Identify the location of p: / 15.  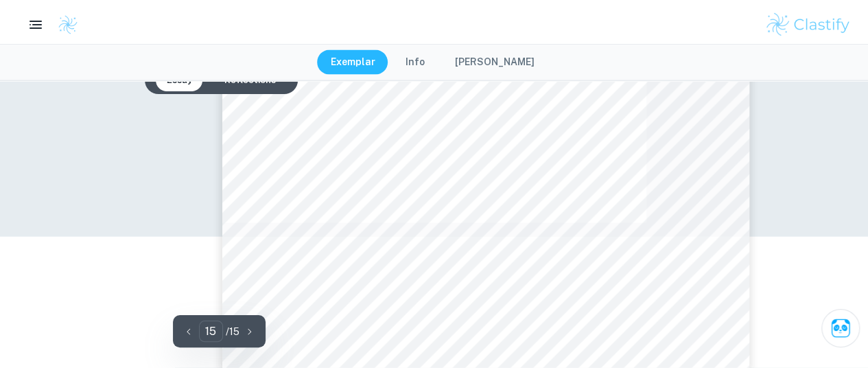
(233, 332).